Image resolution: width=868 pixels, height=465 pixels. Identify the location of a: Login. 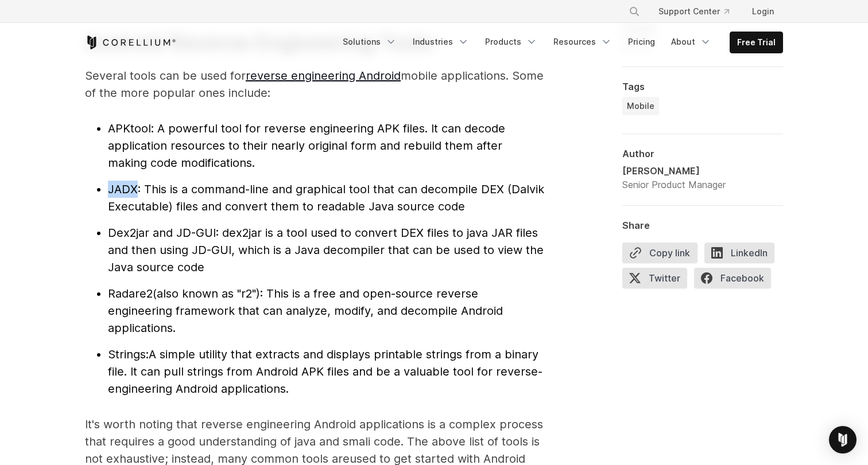
(763, 12).